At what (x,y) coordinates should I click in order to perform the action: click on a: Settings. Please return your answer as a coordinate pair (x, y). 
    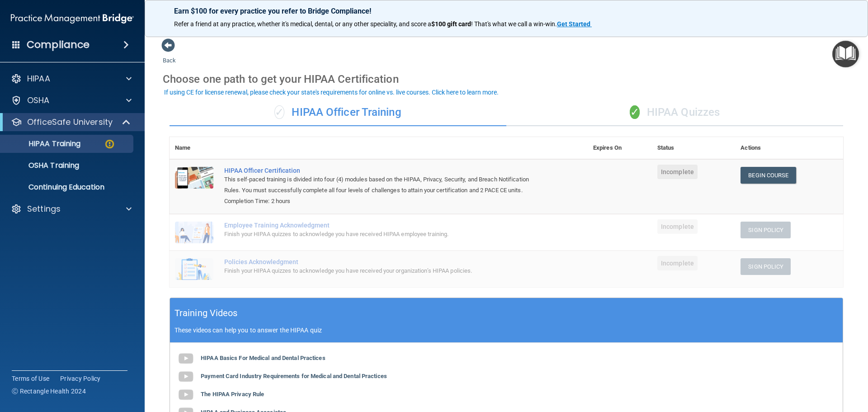
    Looking at the image, I should click on (71, 209).